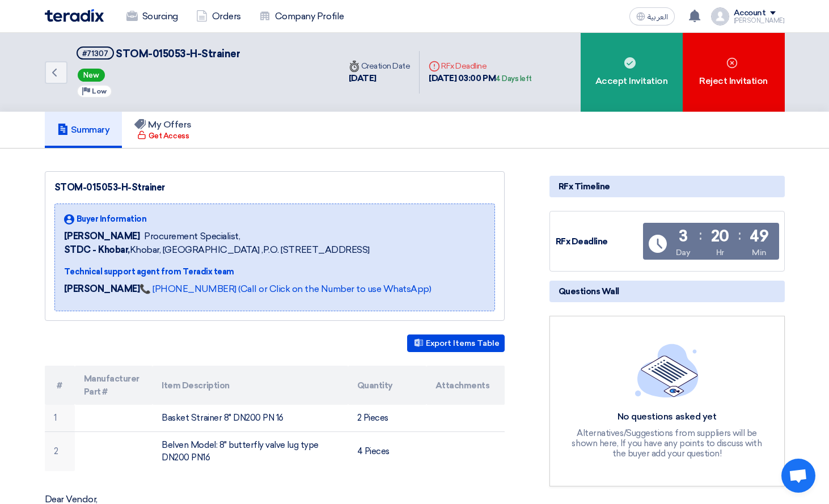 The height and width of the screenshot is (504, 829). What do you see at coordinates (114, 385) in the screenshot?
I see `th: Manufacturer Part #` at bounding box center [114, 385].